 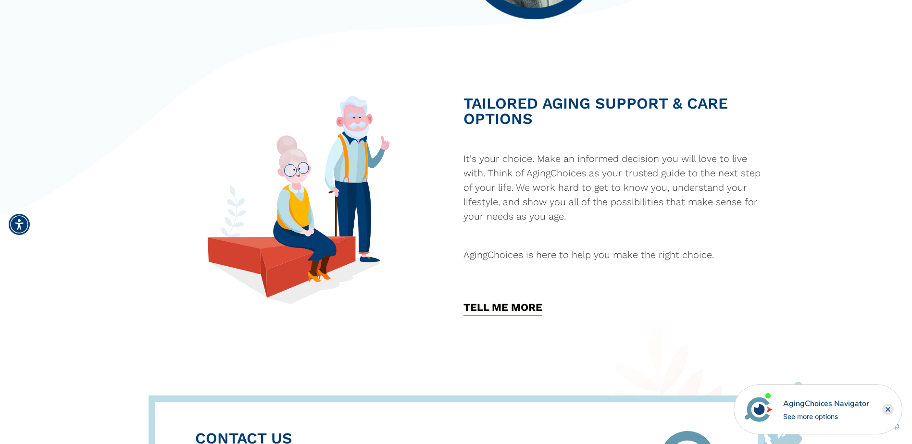 What do you see at coordinates (888, 410) in the screenshot?
I see `div: Close` at bounding box center [888, 410].